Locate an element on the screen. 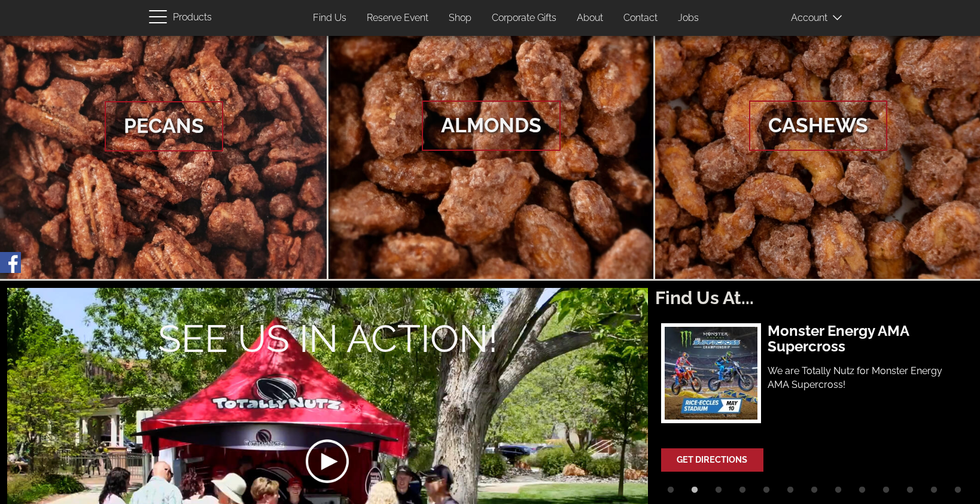 The image size is (980, 504). a: About is located at coordinates (590, 18).